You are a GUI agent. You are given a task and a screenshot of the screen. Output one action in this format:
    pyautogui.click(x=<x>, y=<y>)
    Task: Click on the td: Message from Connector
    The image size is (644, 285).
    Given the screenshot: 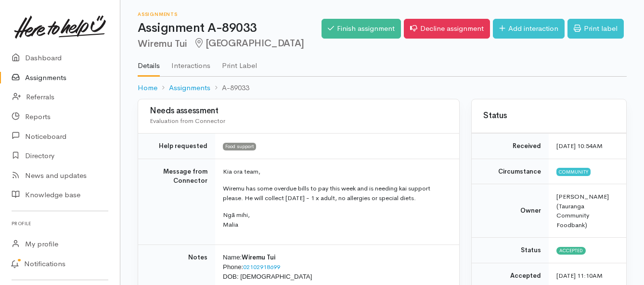 What is the action you would take?
    pyautogui.click(x=176, y=201)
    